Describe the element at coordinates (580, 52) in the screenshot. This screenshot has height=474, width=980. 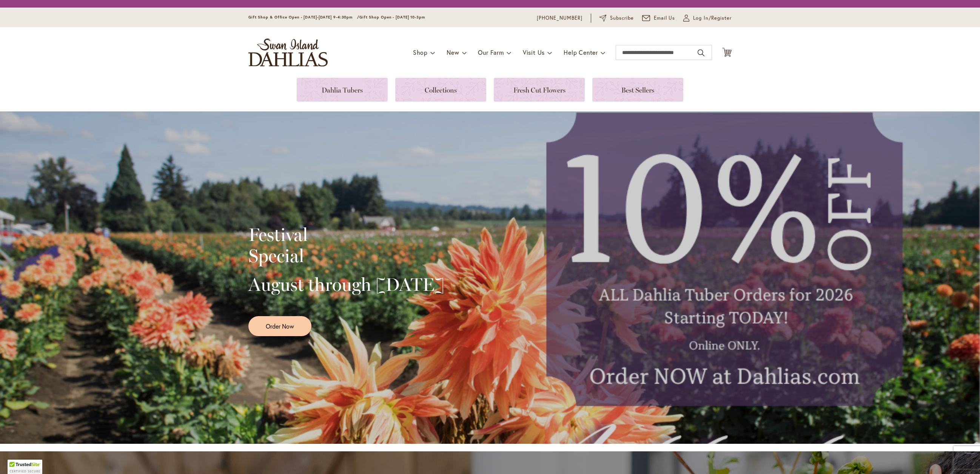
I see `span: Help Center` at that location.